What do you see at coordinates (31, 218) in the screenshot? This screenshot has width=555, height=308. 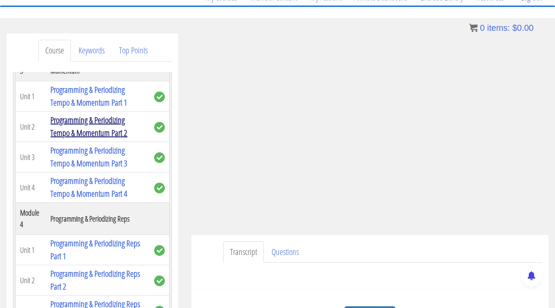 I see `th: Module 4` at bounding box center [31, 218].